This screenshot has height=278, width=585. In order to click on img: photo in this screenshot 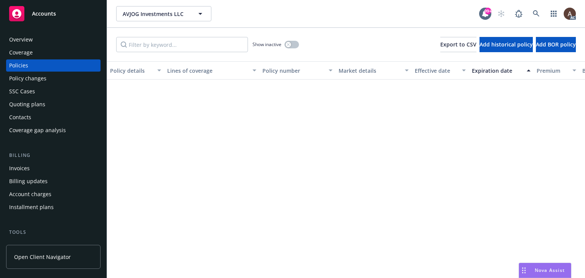, I will do `click(570, 14)`.